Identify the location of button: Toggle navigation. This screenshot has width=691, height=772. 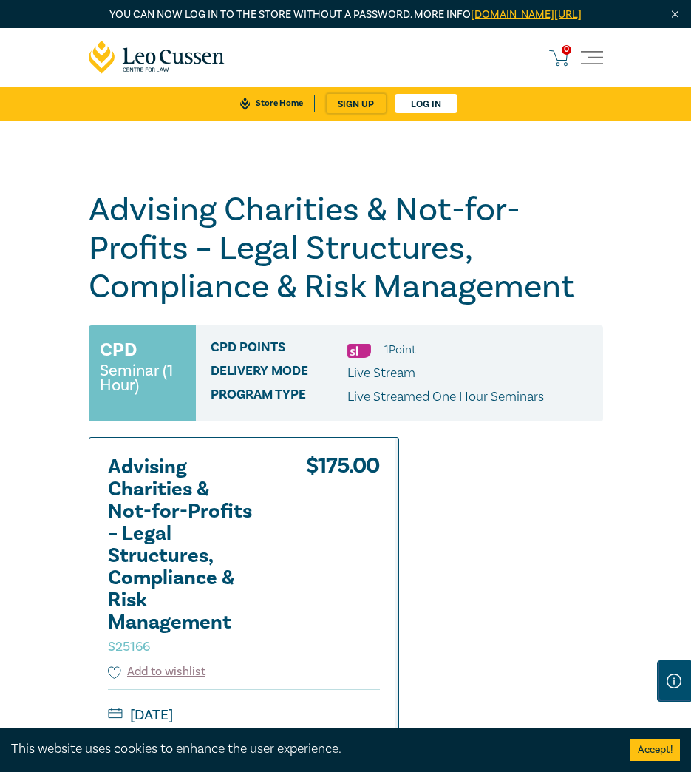
(592, 58).